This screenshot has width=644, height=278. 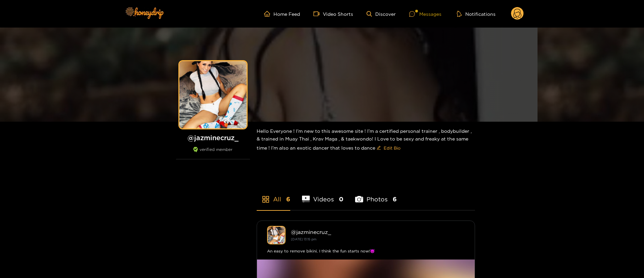 What do you see at coordinates (366, 251) in the screenshot?
I see `div: An easy to remove bikini, I think the fun starts now!😈` at bounding box center [366, 251].